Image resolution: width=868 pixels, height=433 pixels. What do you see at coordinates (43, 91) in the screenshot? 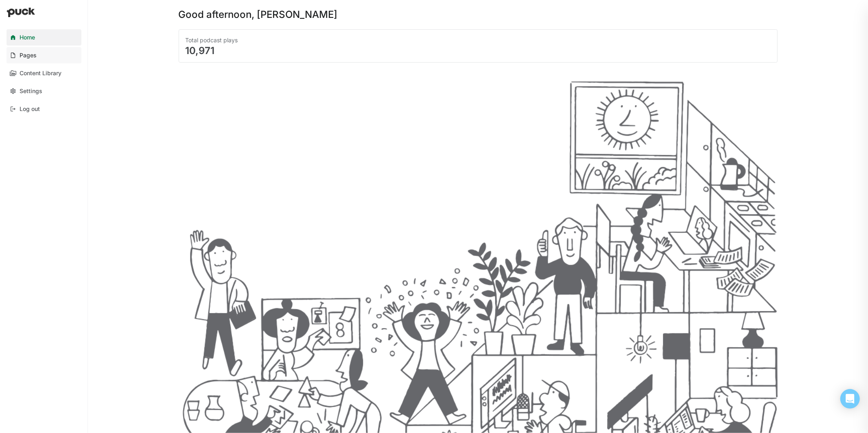
I see `a: Settings` at bounding box center [43, 91].